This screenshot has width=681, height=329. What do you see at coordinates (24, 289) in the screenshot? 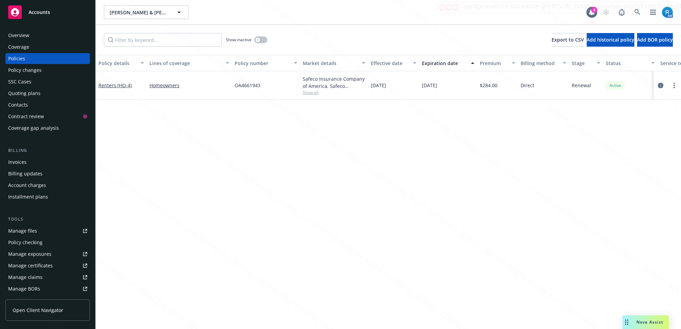
I see `div: Manage BORs` at bounding box center [24, 289].